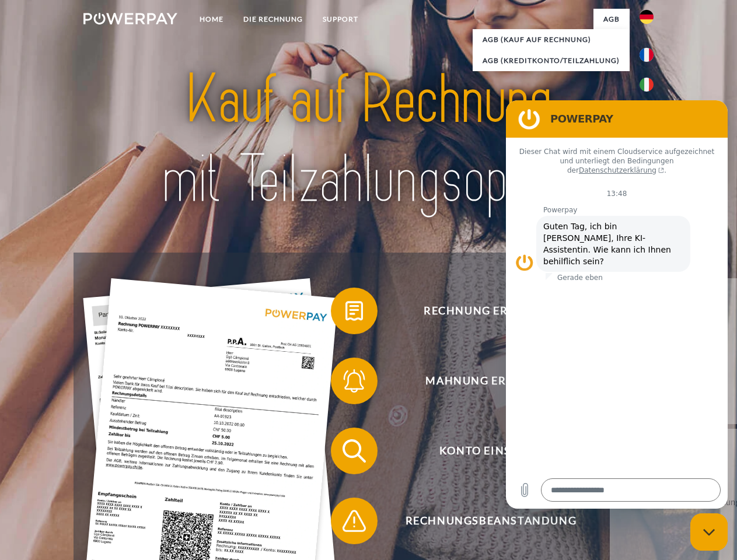  Describe the element at coordinates (74, 178) in the screenshot. I see `p: Gerade eben` at that location.